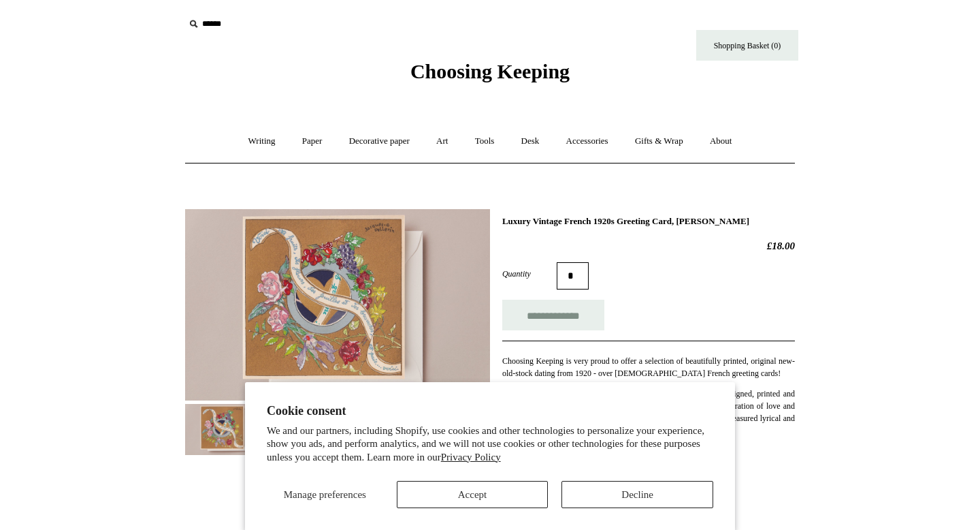 This screenshot has height=530, width=980. What do you see at coordinates (747, 45) in the screenshot?
I see `a: Shopping Basket (0)` at bounding box center [747, 45].